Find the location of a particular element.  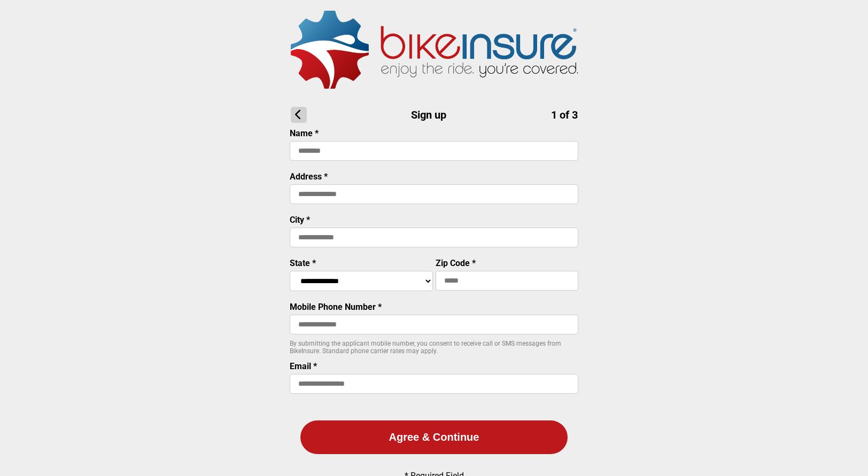

h1: Sign up is located at coordinates (434, 115).